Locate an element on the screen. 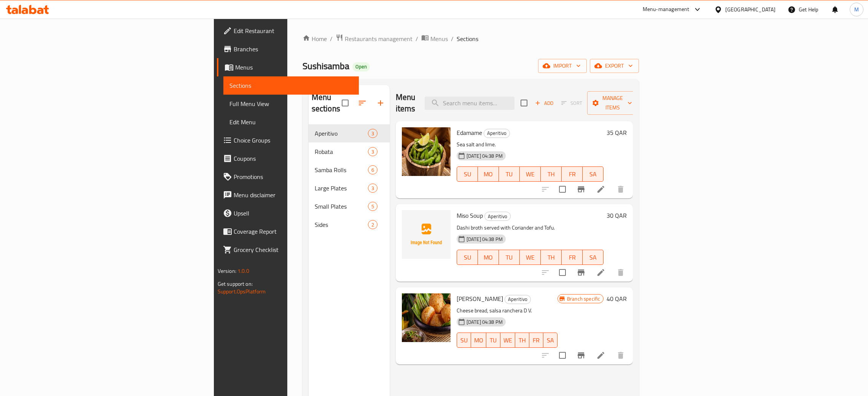 The height and width of the screenshot is (396, 868). span: Upsell is located at coordinates (293, 213).